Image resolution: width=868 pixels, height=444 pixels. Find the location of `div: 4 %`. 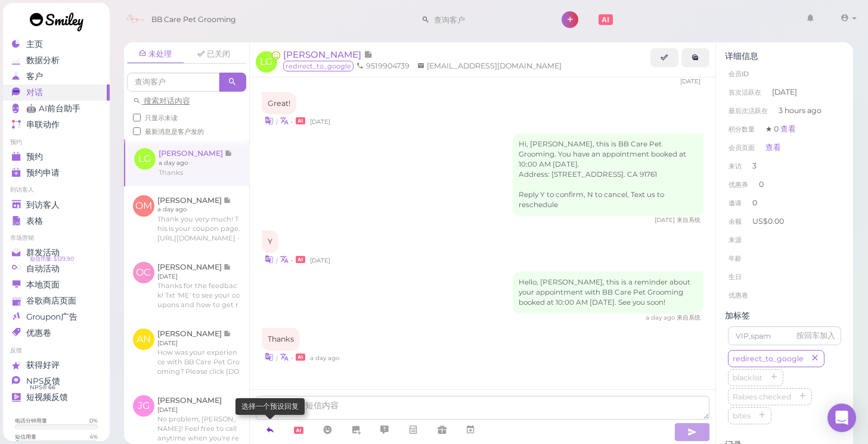

div: 4 % is located at coordinates (94, 437).